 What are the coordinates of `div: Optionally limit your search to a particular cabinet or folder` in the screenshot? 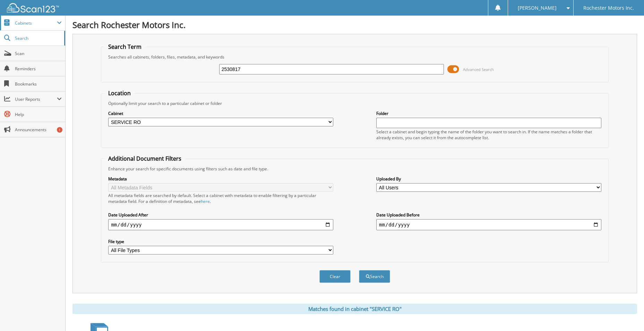 It's located at (354, 103).